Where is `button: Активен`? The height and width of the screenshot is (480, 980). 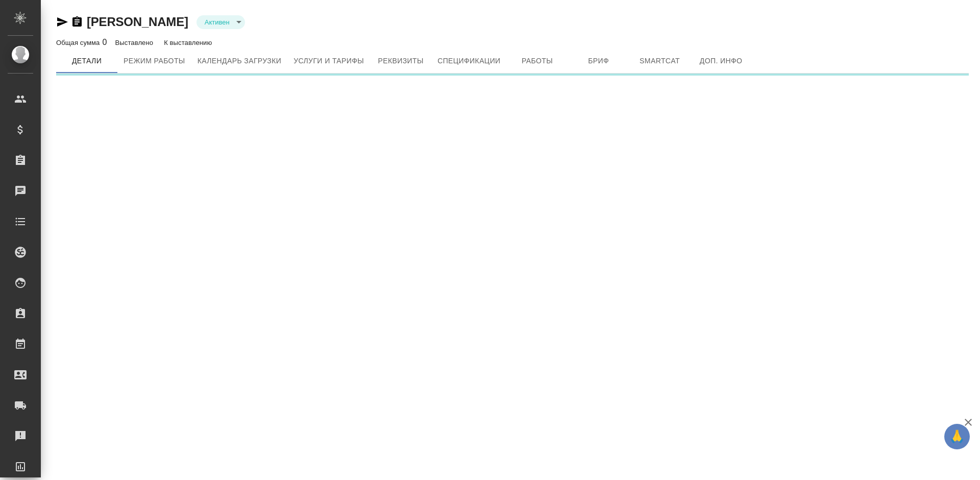
button: Активен is located at coordinates (217, 22).